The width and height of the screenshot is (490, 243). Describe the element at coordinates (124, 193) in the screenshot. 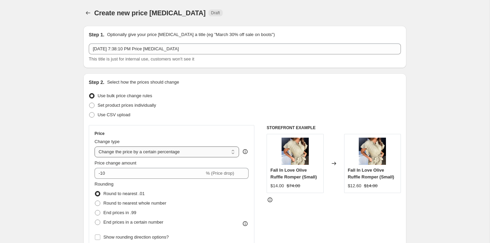

I see `span: Round to nearest .01` at that location.